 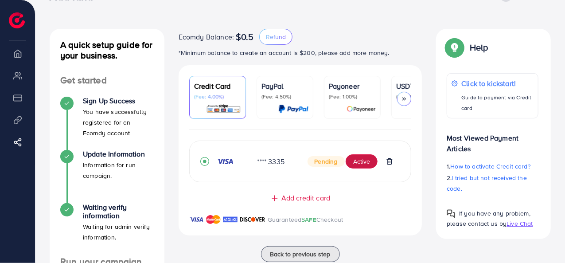 What do you see at coordinates (301, 254) in the screenshot?
I see `button: Back to previous step` at bounding box center [301, 254].